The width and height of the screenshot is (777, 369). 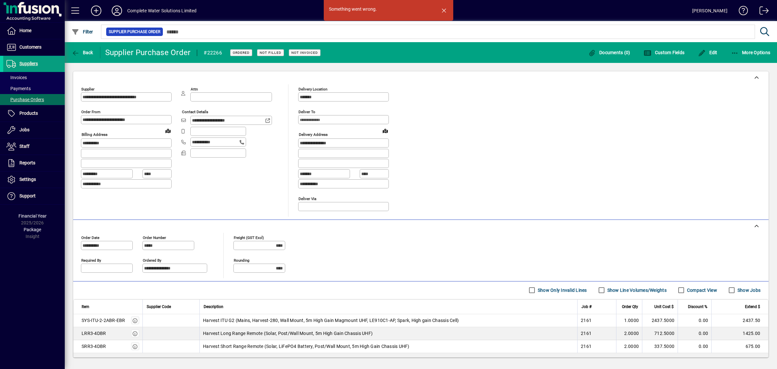 What do you see at coordinates (82, 52) in the screenshot?
I see `button: Back` at bounding box center [82, 52].